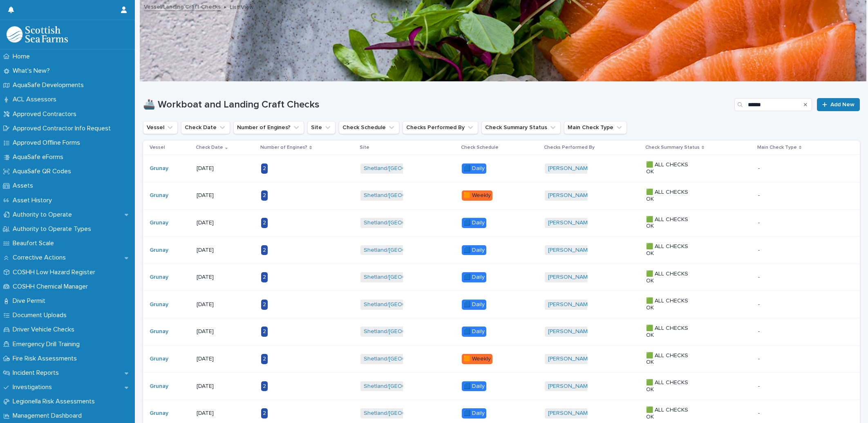  What do you see at coordinates (321, 128) in the screenshot?
I see `button: Site` at bounding box center [321, 128].